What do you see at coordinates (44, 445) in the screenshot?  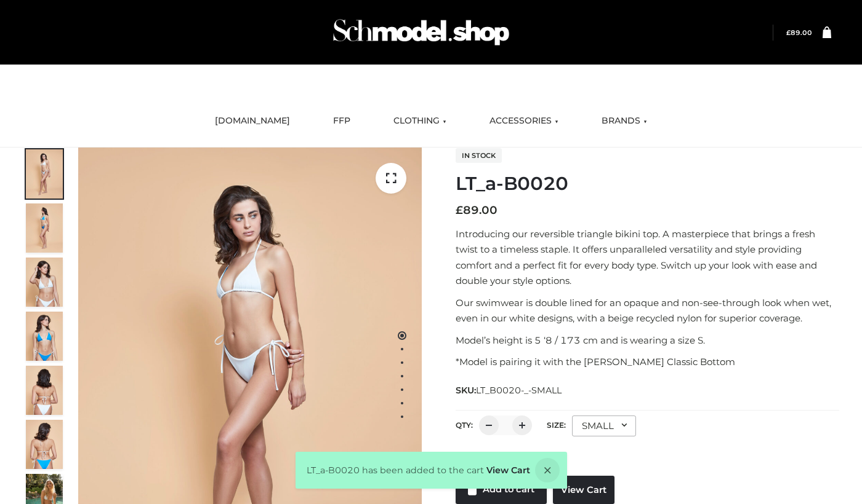 I see `img: ArielClassicBikiniTop_CloudNine_AzureSky_OW114ECO_8-scaled.jpg` at bounding box center [44, 445].